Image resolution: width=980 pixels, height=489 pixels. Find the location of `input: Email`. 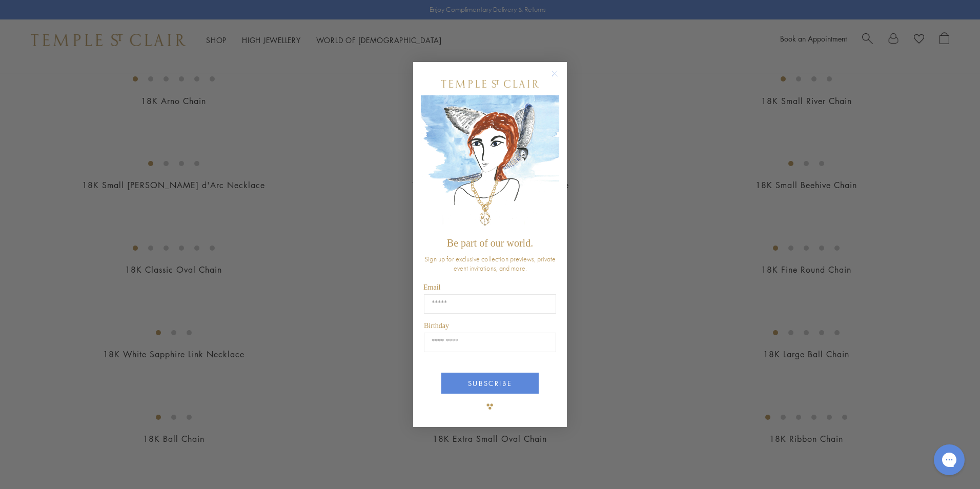

input: Email is located at coordinates (490, 304).